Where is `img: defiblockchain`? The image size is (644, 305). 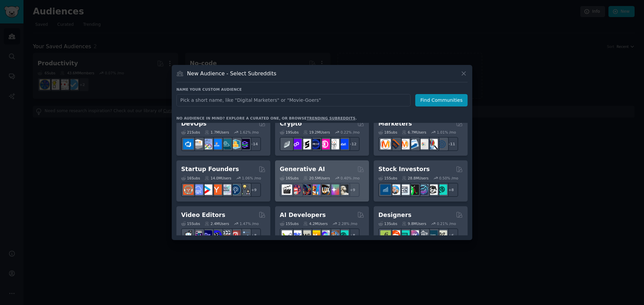 img: defiblockchain is located at coordinates (324, 144).